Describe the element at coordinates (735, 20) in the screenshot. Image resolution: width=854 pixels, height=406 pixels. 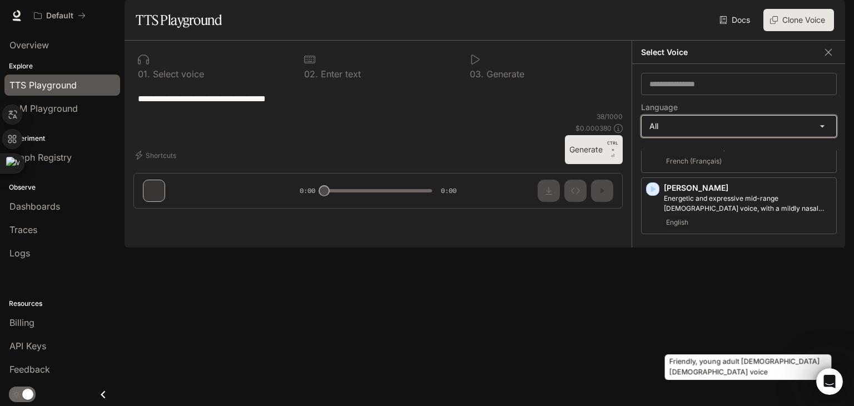
I see `a: Docs` at that location.